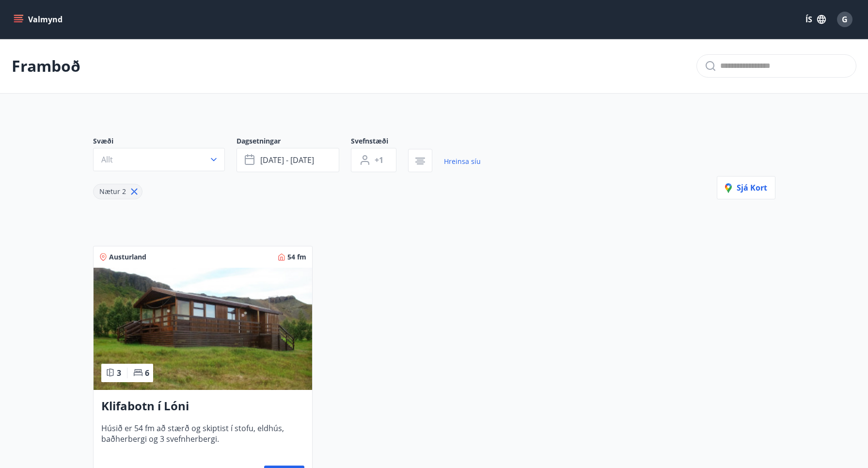 This screenshot has height=468, width=868. I want to click on div: Nætur 2, so click(118, 191).